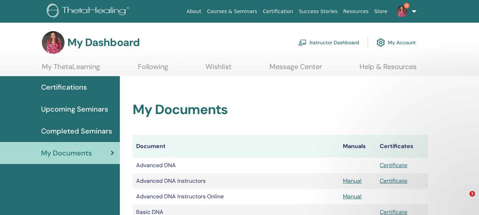 This screenshot has height=215, width=479. I want to click on span: Certifications, so click(64, 87).